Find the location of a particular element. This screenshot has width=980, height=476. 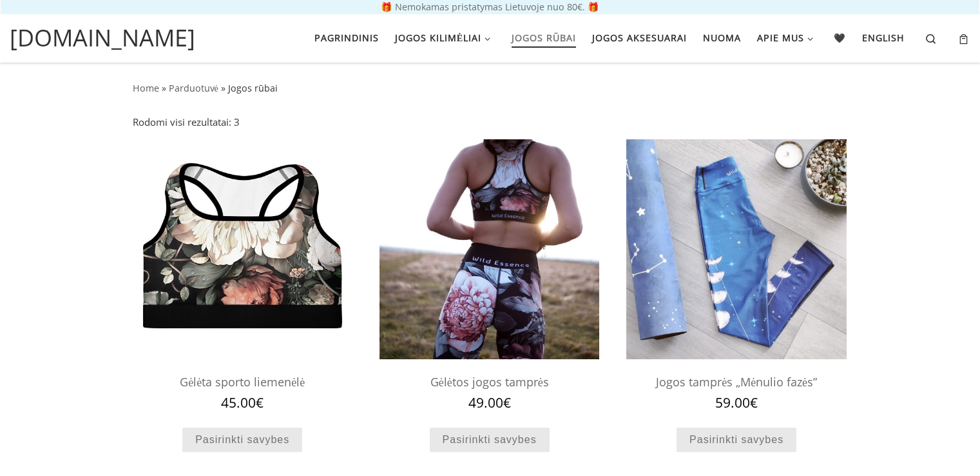

a: Home is located at coordinates (146, 88).